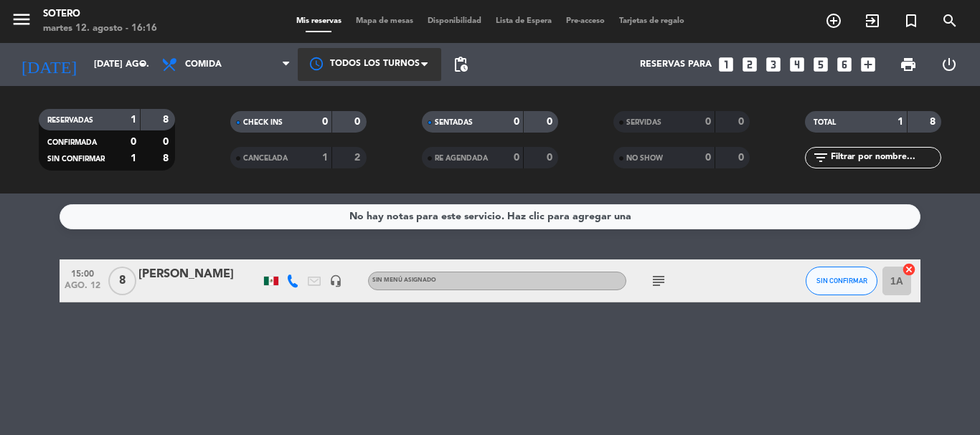 The image size is (980, 435). I want to click on span: SENTADAS, so click(453, 123).